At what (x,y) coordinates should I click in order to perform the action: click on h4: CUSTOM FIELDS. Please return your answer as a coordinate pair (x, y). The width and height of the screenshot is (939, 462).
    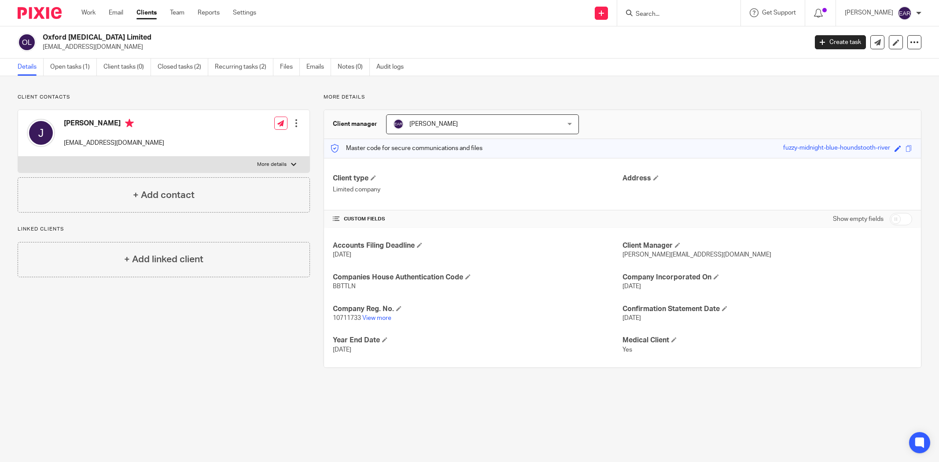
    Looking at the image, I should click on (478, 219).